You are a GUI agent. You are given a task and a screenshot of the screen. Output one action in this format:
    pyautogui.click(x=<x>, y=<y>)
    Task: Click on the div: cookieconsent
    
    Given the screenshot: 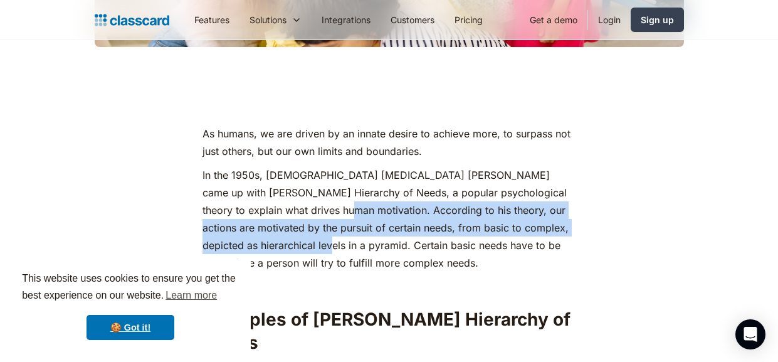 What is the action you would take?
    pyautogui.click(x=130, y=305)
    